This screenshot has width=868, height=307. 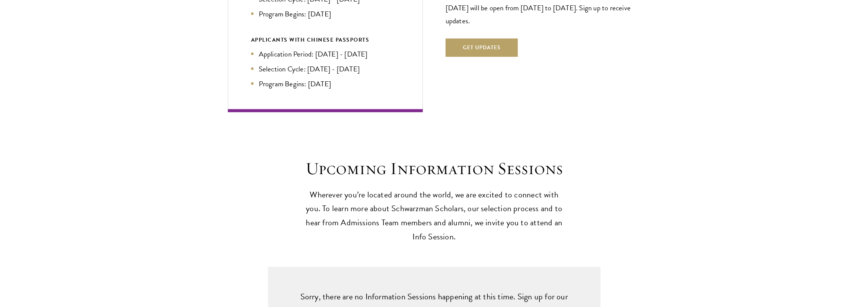 I want to click on p: Wherever you’re located around the world, we are excited to connect with you. To learn more about..., so click(x=434, y=216).